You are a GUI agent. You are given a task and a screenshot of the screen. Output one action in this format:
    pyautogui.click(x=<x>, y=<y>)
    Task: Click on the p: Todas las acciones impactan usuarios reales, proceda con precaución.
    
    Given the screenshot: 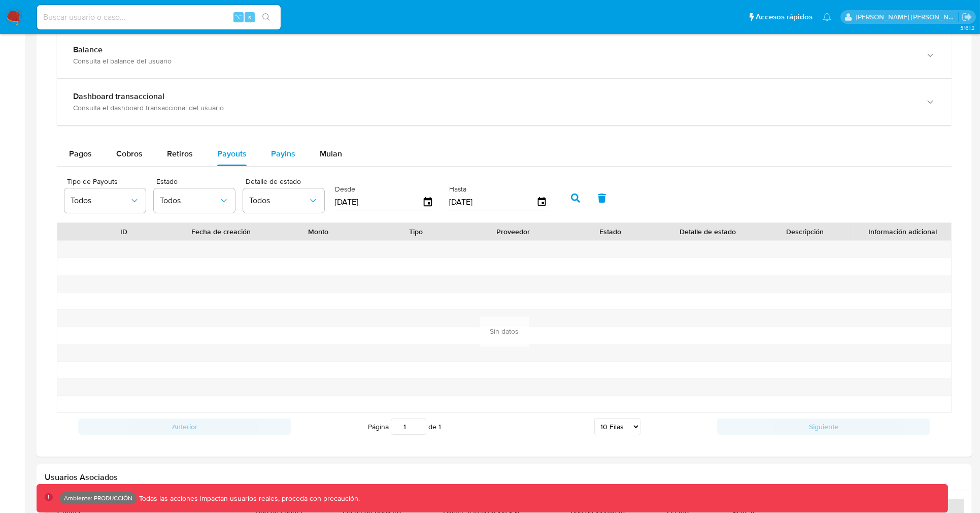 What is the action you would take?
    pyautogui.click(x=248, y=498)
    